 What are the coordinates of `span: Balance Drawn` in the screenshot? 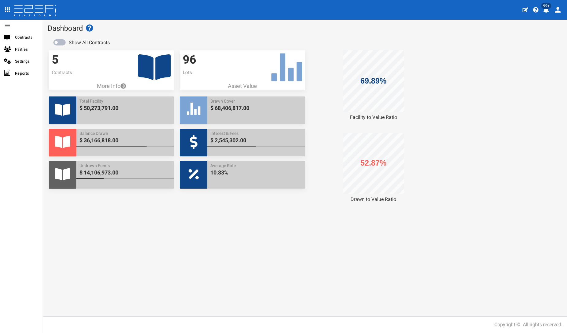 It's located at (125, 133).